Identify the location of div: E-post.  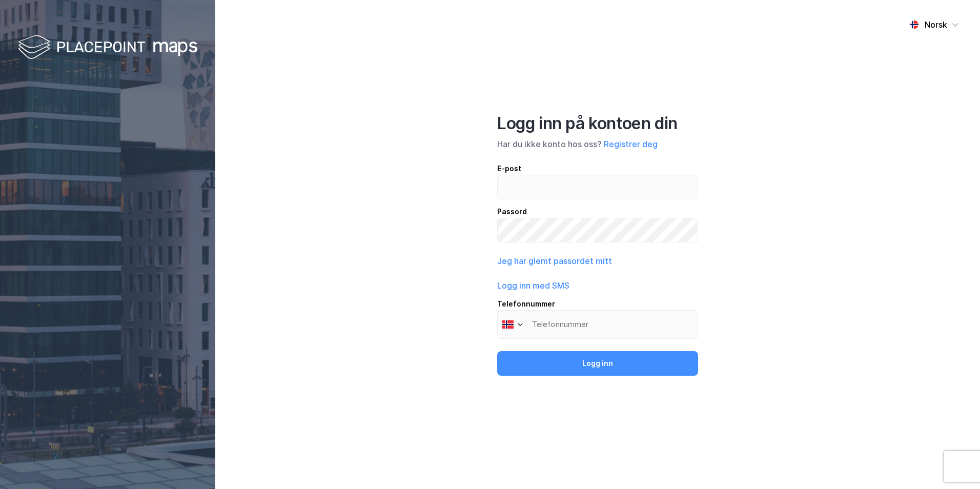
(597, 168).